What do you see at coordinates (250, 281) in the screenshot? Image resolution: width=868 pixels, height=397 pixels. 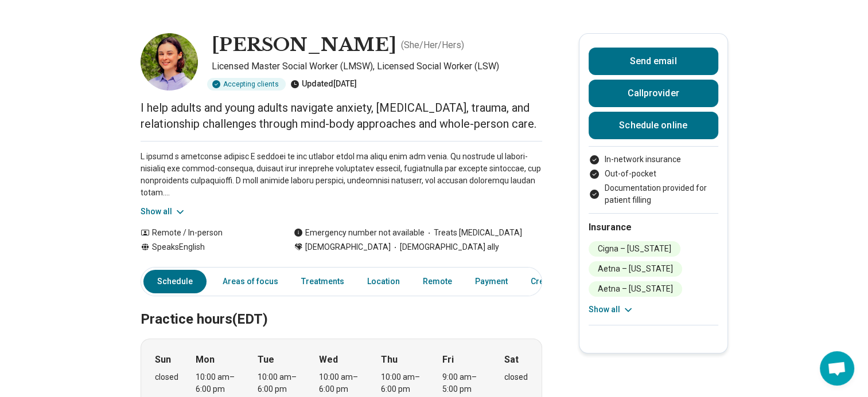 I see `a: Areas of focus` at bounding box center [250, 281].